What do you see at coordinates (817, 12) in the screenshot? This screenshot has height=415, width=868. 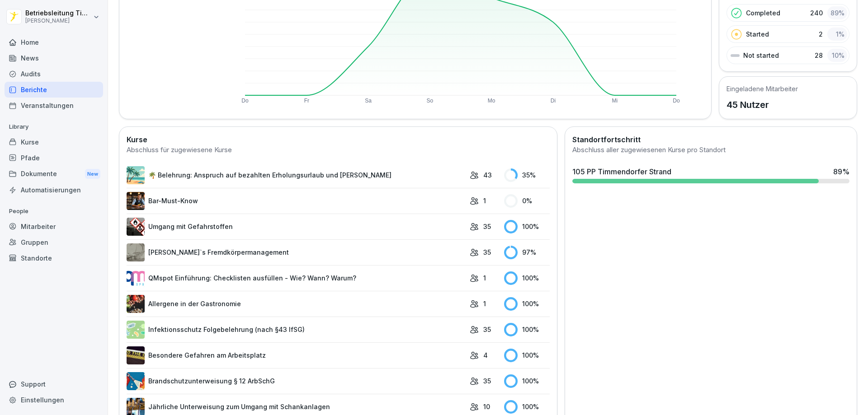 I see `p: 240` at bounding box center [817, 12].